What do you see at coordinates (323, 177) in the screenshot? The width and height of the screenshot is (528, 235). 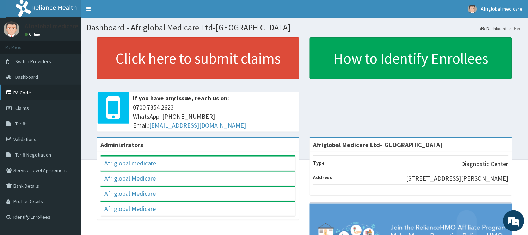 I see `b: Address` at bounding box center [323, 177].